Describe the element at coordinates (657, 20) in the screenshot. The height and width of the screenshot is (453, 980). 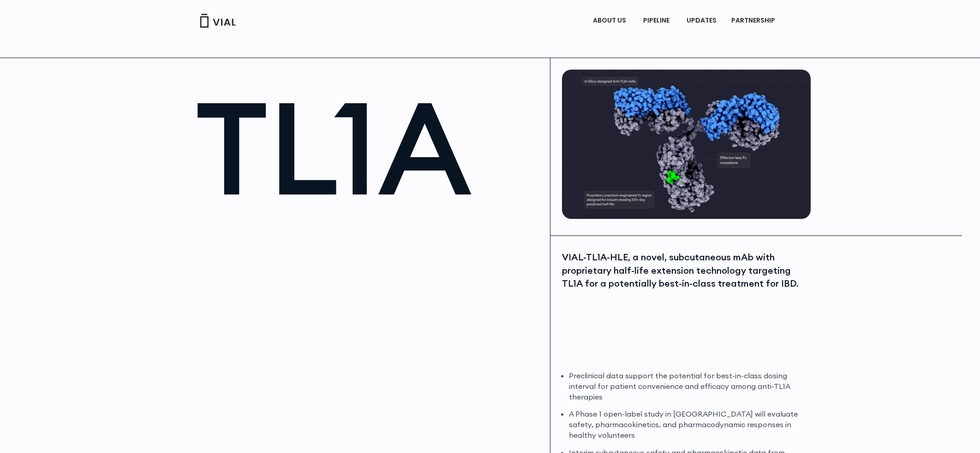
I see `a: PIPELINEMenu Toggle` at that location.